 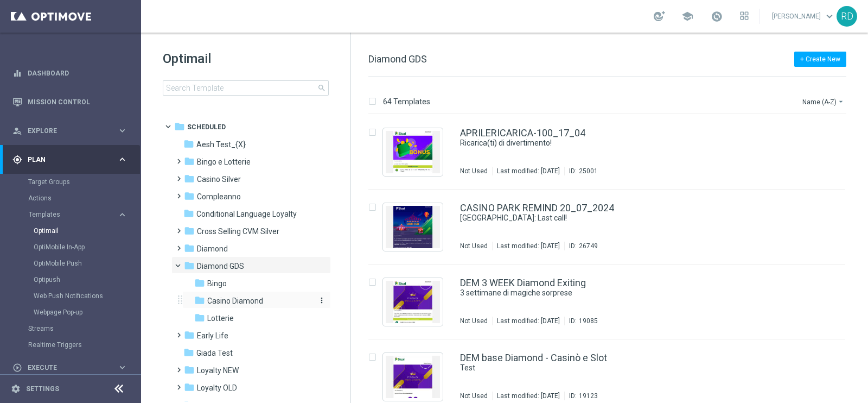 What do you see at coordinates (70, 102) in the screenshot?
I see `button: Mission Control` at bounding box center [70, 102].